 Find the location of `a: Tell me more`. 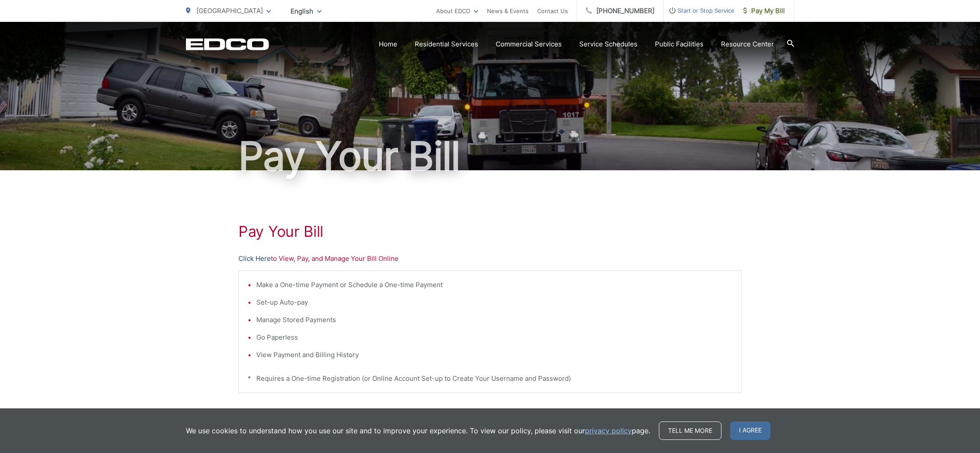

a: Tell me more is located at coordinates (690, 431).